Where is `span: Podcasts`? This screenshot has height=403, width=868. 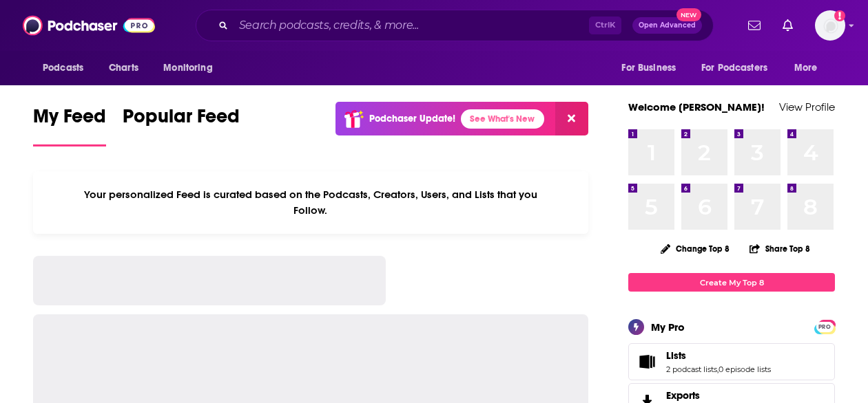
span: Podcasts is located at coordinates (63, 68).